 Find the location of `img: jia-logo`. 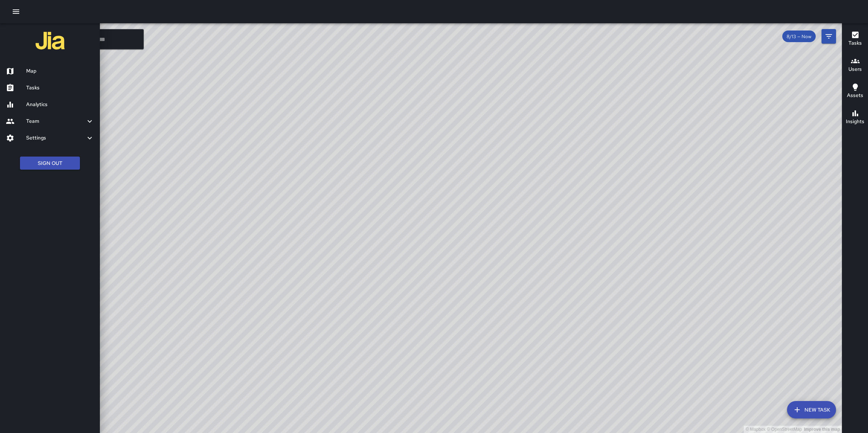

img: jia-logo is located at coordinates (50, 41).